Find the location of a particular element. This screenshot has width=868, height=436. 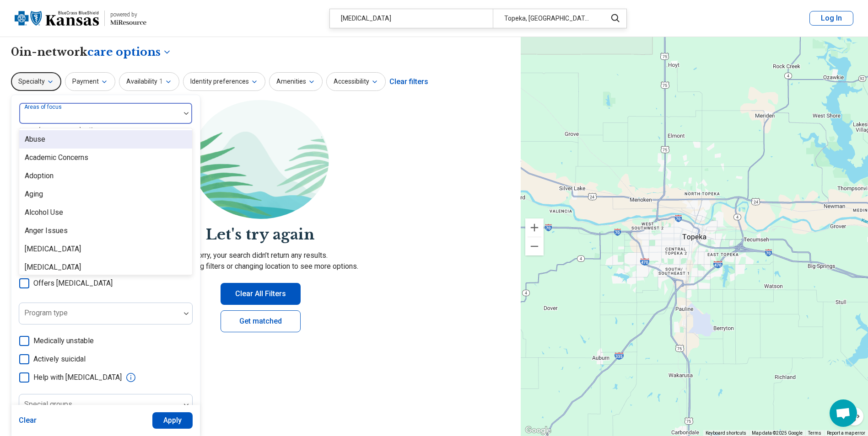

span: Actively suicidal is located at coordinates (60, 360).